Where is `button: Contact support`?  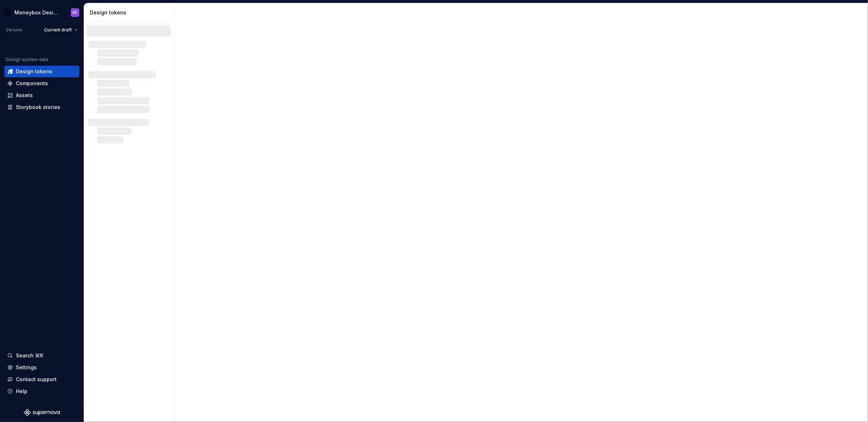
button: Contact support is located at coordinates (42, 379).